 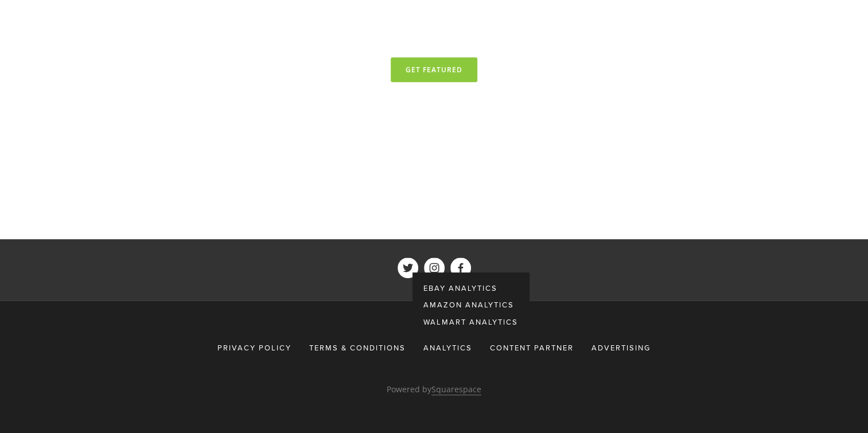 What do you see at coordinates (357, 348) in the screenshot?
I see `span: Terms & Conditions` at bounding box center [357, 348].